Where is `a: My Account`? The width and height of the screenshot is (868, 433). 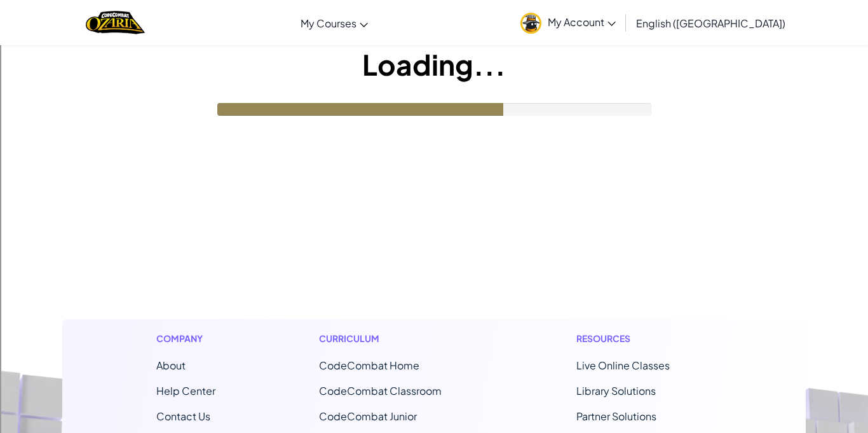 a: My Account is located at coordinates (568, 22).